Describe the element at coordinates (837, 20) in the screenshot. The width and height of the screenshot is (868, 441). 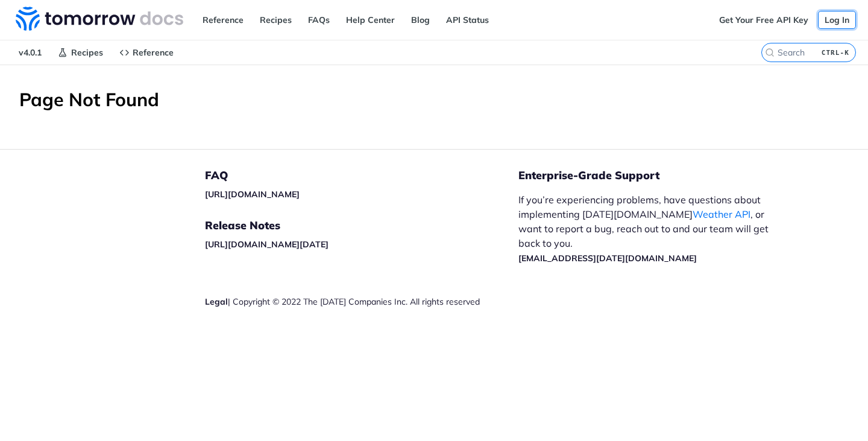
I see `a: Log In` at that location.